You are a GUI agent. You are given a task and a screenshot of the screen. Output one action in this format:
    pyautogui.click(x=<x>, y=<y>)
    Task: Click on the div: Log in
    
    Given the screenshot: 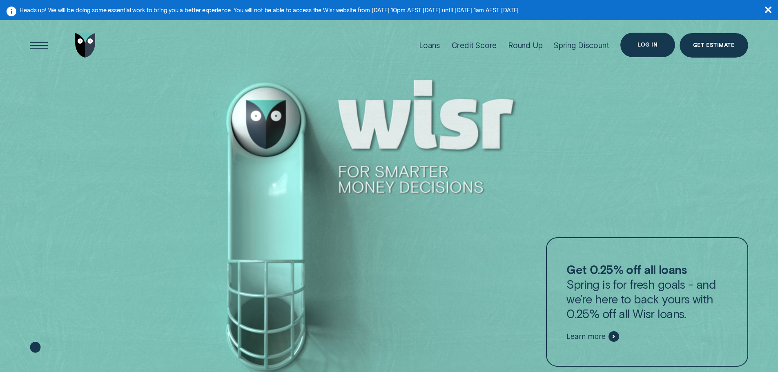 What is the action you would take?
    pyautogui.click(x=648, y=45)
    